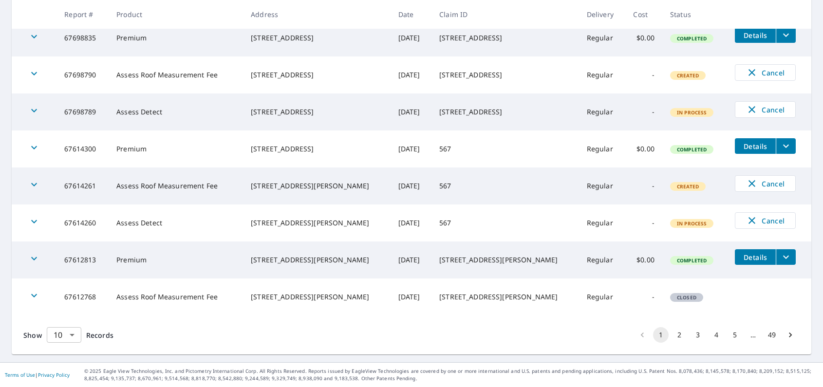 The height and width of the screenshot is (387, 823). What do you see at coordinates (82, 223) in the screenshot?
I see `td: 67614260` at bounding box center [82, 223].